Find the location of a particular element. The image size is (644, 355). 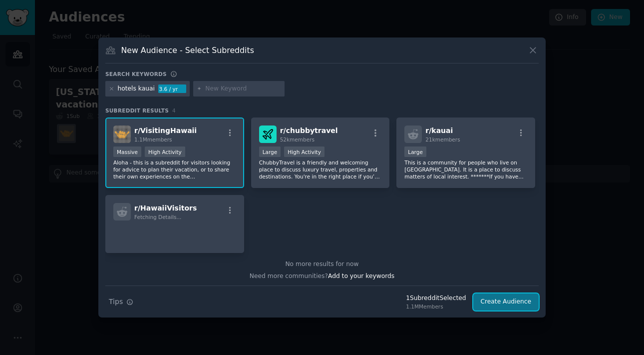

span: r/ chubbytravel is located at coordinates (309, 131).